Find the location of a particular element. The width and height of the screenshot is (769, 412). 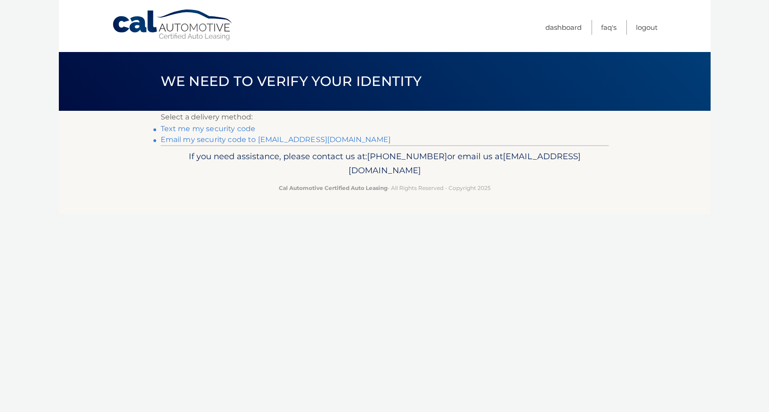

a: Logout is located at coordinates (647, 27).